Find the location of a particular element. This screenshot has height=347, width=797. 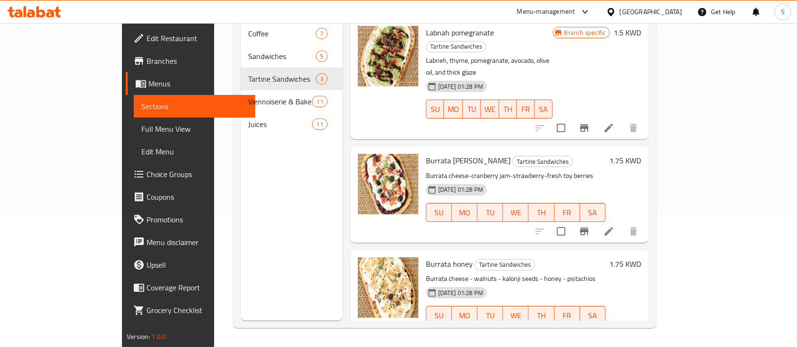

span: 5 is located at coordinates (321, 56).